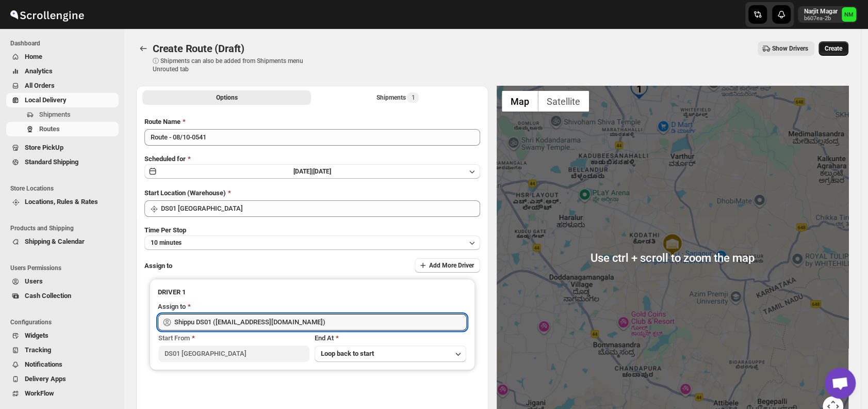  I want to click on button: Shipments, so click(62, 114).